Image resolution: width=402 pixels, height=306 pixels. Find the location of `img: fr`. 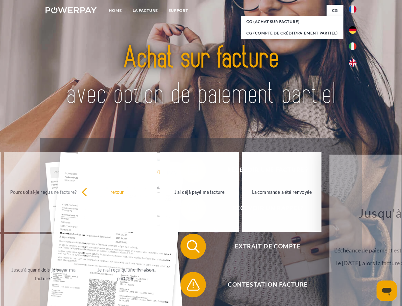

img: fr is located at coordinates (353, 9).